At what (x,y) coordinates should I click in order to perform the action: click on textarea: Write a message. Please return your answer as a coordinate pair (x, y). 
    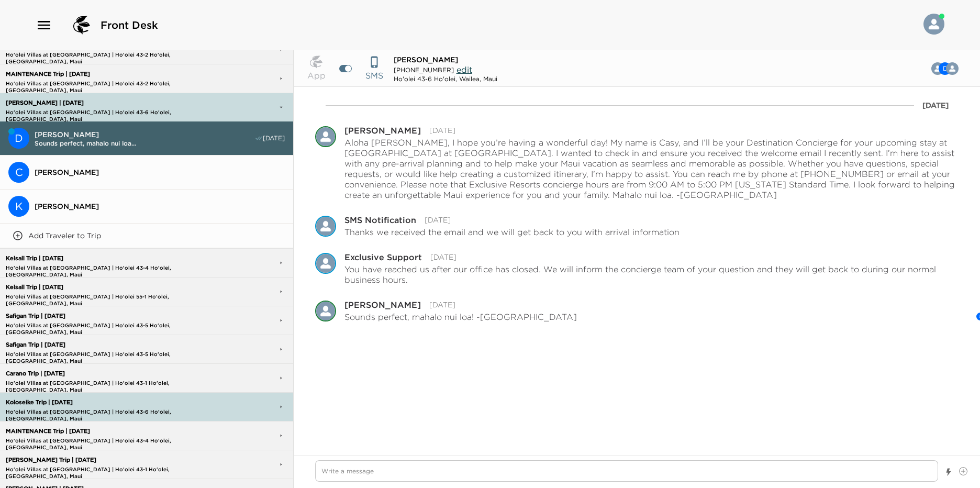
    Looking at the image, I should click on (627, 471).